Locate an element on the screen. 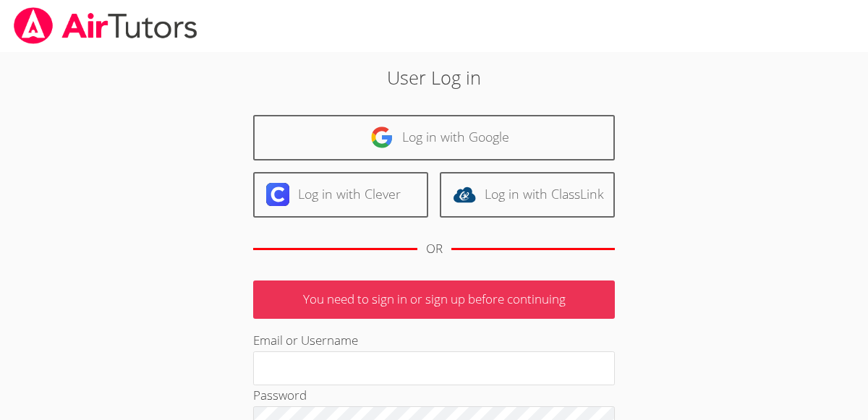 The height and width of the screenshot is (420, 868). img: classlink-logo-d6bb404cc1216ec64c9a2012d9dc4662098be43eaf13dc465df04b49fa7ab582.svg is located at coordinates (465, 194).